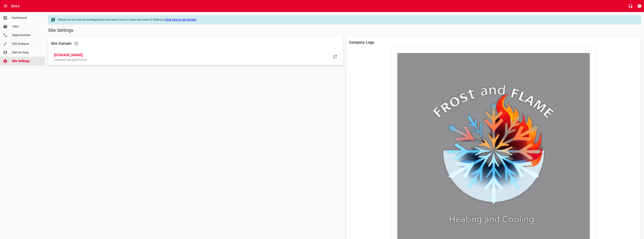 This screenshot has width=644, height=239. I want to click on span: Site Designs, so click(26, 44).